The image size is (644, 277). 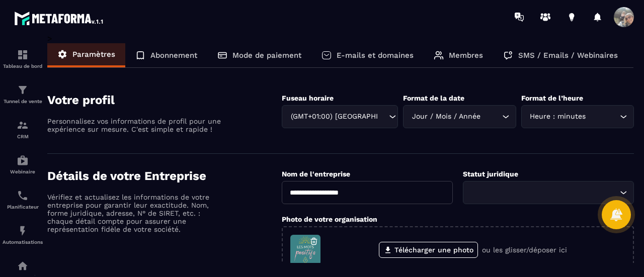 What do you see at coordinates (524, 250) in the screenshot?
I see `p: ou les glisser/déposer ici` at bounding box center [524, 250].